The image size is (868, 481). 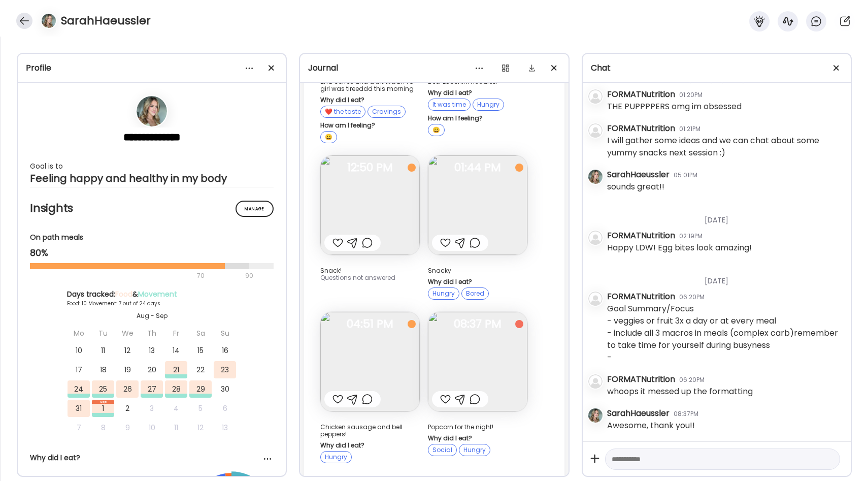 What do you see at coordinates (79, 428) in the screenshot?
I see `div: 7` at bounding box center [79, 428].